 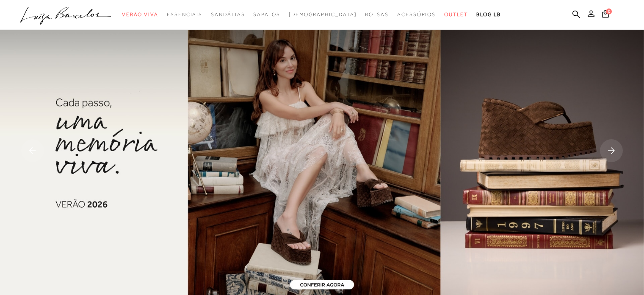 What do you see at coordinates (266, 14) in the screenshot?
I see `span: Sapatos` at bounding box center [266, 14].